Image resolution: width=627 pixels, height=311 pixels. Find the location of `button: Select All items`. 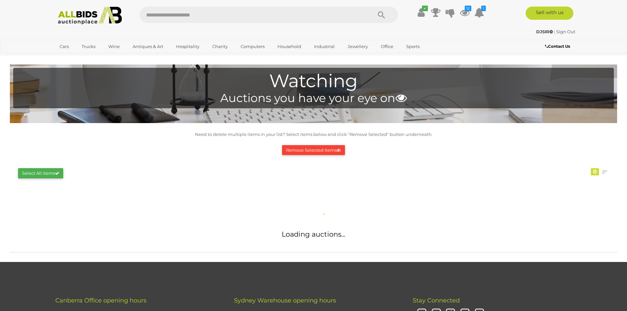

button: Select All items is located at coordinates (41, 173).